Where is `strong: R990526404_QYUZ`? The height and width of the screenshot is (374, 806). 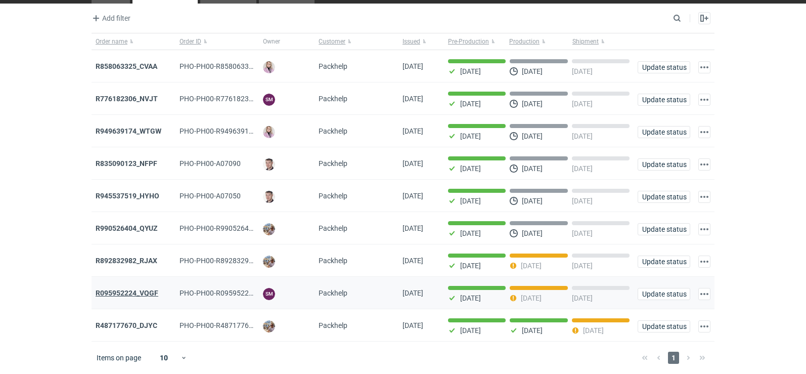 strong: R990526404_QYUZ is located at coordinates (126, 228).